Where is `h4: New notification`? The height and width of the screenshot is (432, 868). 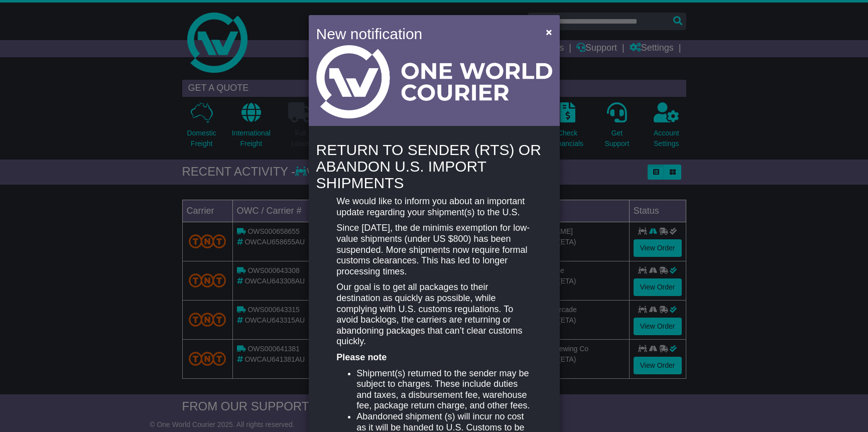
h4: New notification is located at coordinates (424, 33).